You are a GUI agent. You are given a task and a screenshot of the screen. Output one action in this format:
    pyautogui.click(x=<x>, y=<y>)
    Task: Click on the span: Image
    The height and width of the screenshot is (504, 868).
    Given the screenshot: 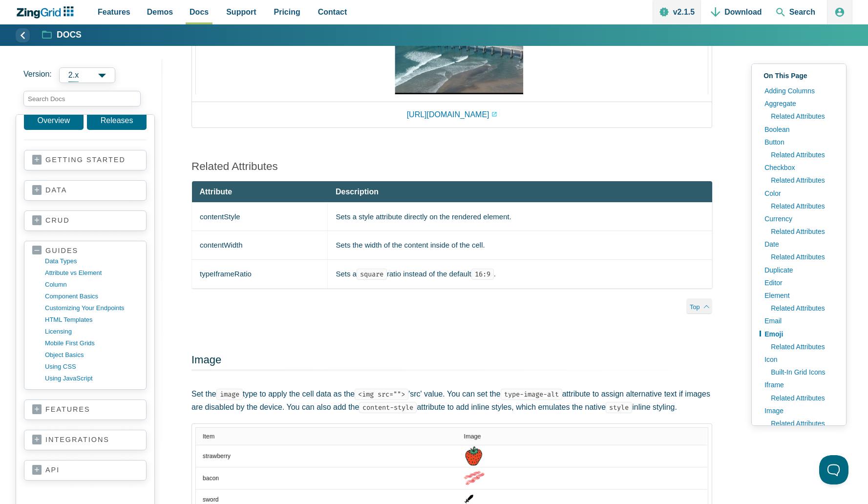 What is the action you would take?
    pyautogui.click(x=206, y=360)
    